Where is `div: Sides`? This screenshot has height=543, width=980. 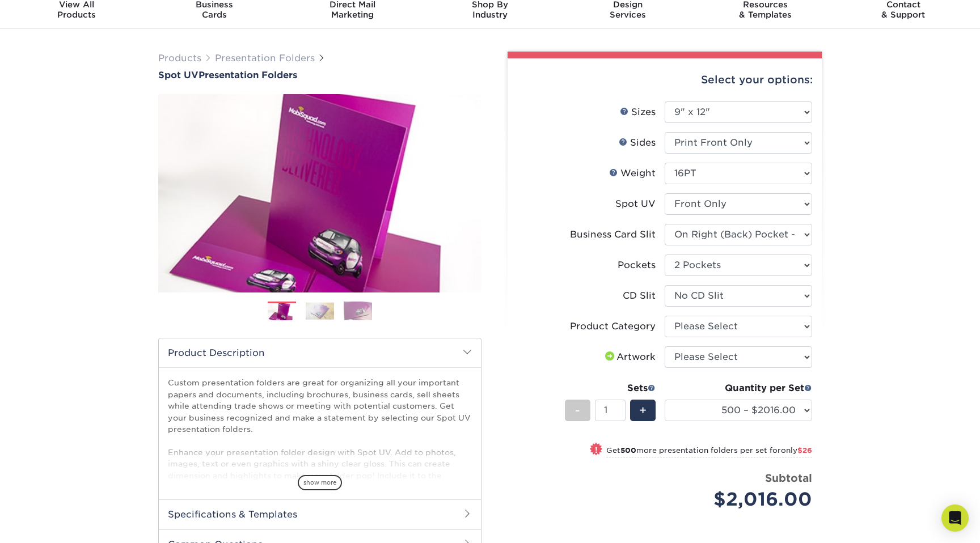
div: Sides is located at coordinates (637, 143).